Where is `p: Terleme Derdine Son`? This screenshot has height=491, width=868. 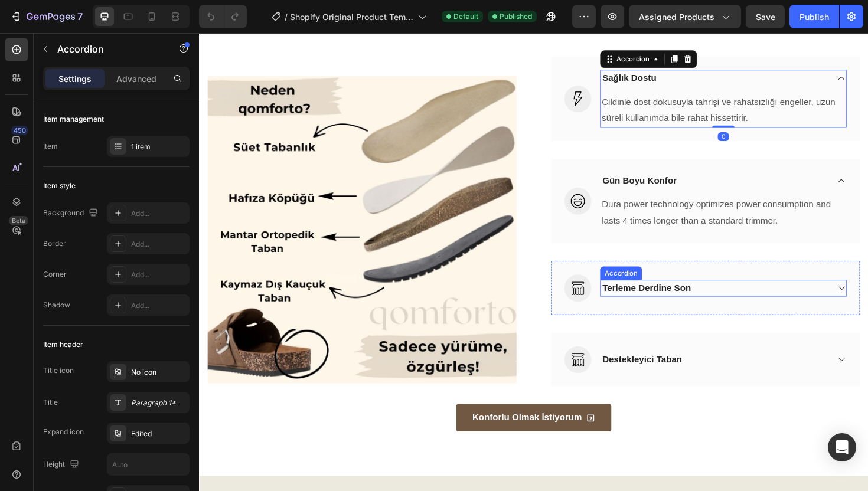
p: Terleme Derdine Son is located at coordinates (474, 270).